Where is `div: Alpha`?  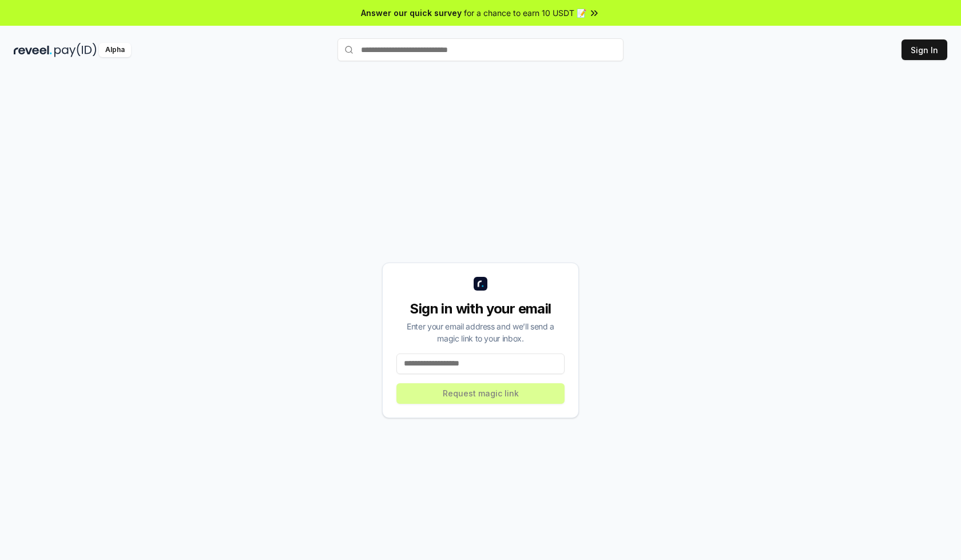 div: Alpha is located at coordinates (115, 50).